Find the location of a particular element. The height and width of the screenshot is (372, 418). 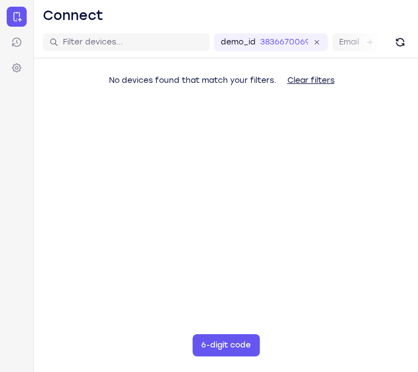

h1: Connect is located at coordinates (73, 16).